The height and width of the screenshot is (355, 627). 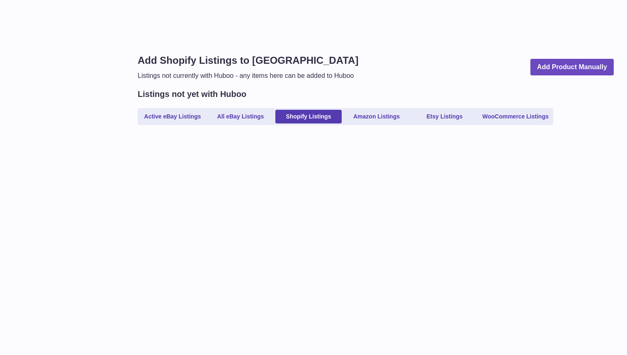 What do you see at coordinates (248, 76) in the screenshot?
I see `p: Listings not currently with Huboo - any items here can be added to Huboo` at bounding box center [248, 76].